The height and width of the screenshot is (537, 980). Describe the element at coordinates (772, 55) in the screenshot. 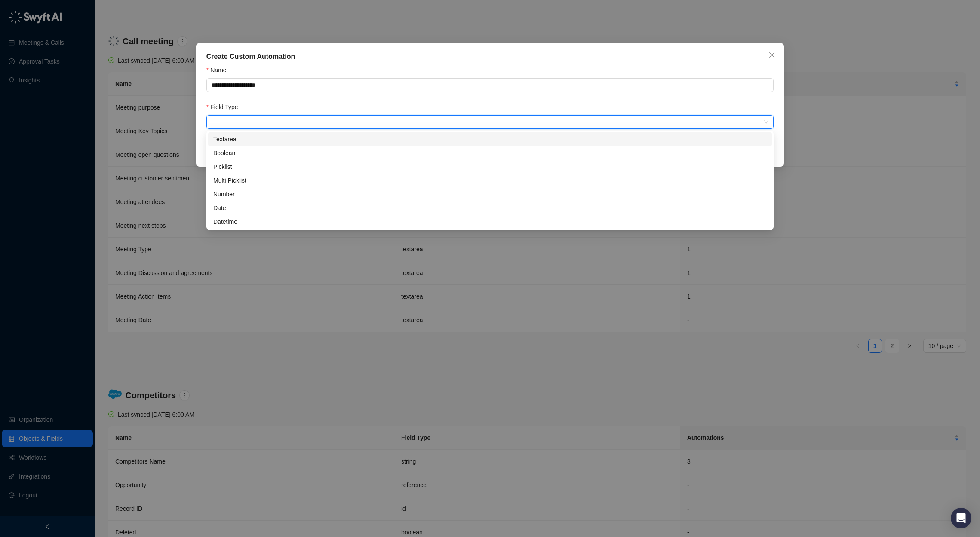

I see `button: Close` at that location.